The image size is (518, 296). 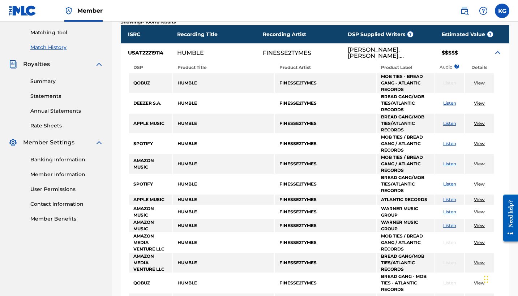 I want to click on span: Royalties, so click(x=36, y=64).